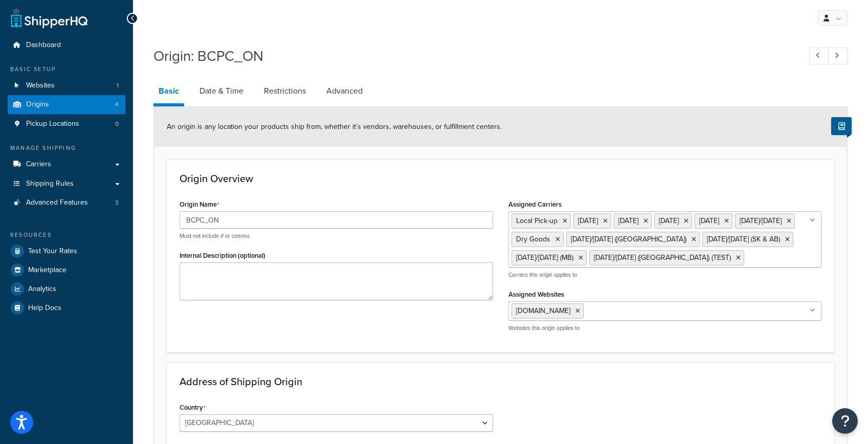 Image resolution: width=868 pixels, height=444 pixels. I want to click on span: Test Your Rates, so click(53, 251).